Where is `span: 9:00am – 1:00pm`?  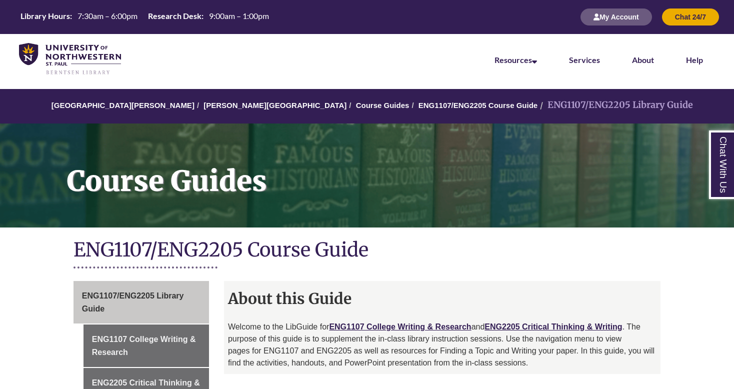
span: 9:00am – 1:00pm is located at coordinates (239, 15).